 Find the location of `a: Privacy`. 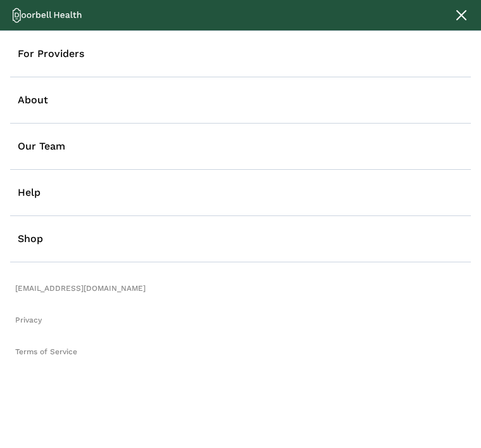

a: Privacy is located at coordinates (241, 320).